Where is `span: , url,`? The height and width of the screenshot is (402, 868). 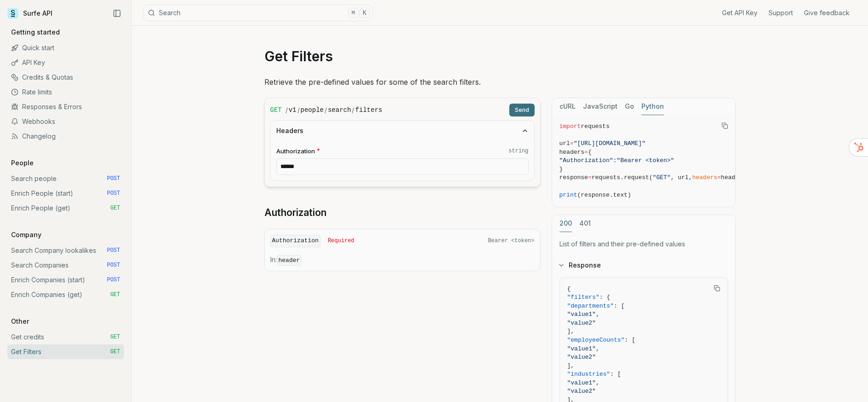 span: , url, is located at coordinates (681, 177).